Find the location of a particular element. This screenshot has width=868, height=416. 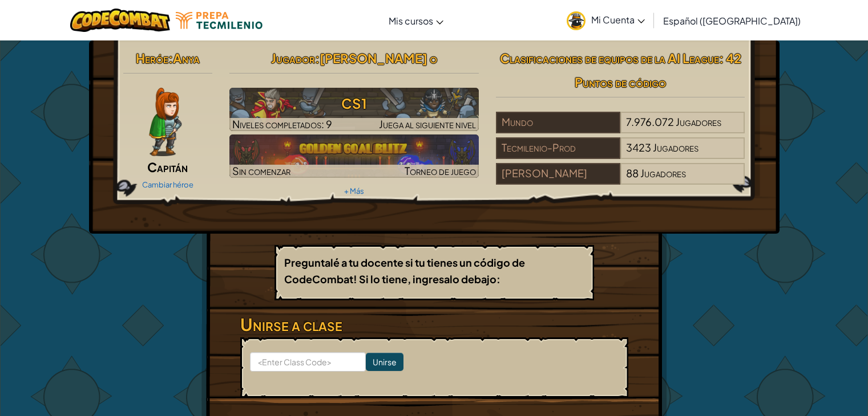

span: : 42 Puntos de código is located at coordinates (658, 70).